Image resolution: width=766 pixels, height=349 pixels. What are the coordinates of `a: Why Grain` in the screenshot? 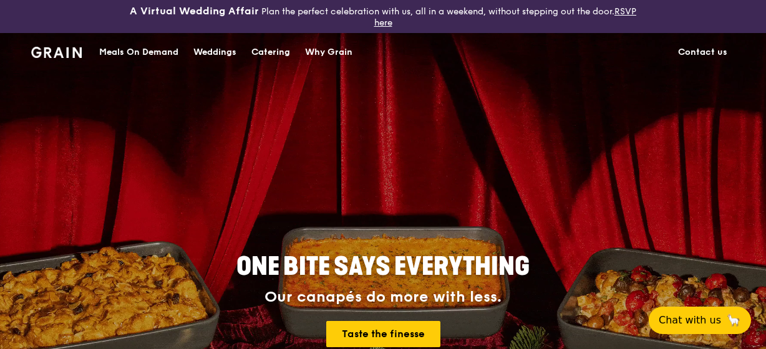 It's located at (329, 52).